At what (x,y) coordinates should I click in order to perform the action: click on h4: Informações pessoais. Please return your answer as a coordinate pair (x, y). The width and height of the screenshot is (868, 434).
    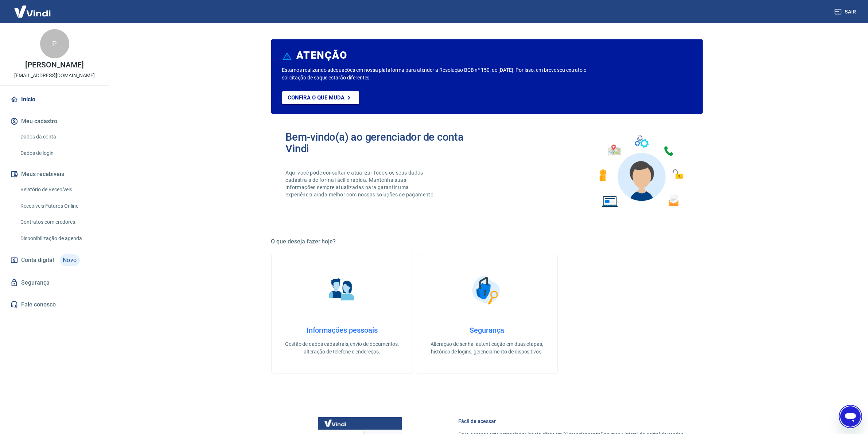
    Looking at the image, I should click on (342, 330).